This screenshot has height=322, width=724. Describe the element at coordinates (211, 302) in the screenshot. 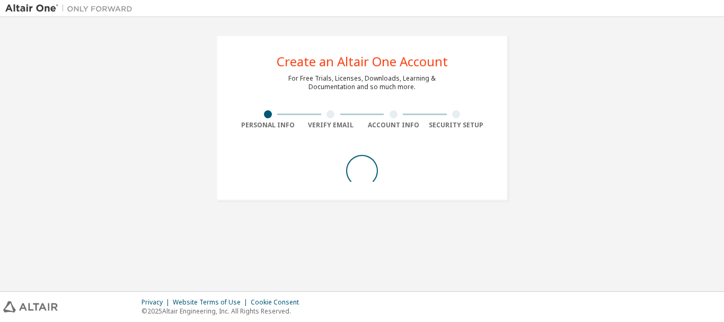

I see `div: Website Terms of Use` at that location.